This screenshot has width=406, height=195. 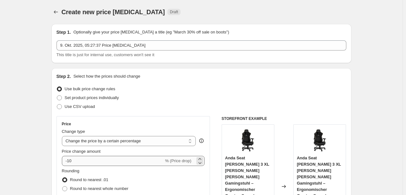 What do you see at coordinates (201, 141) in the screenshot?
I see `div: help` at bounding box center [201, 141].